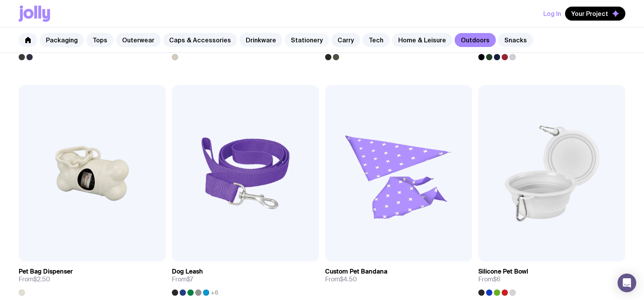 This screenshot has width=644, height=300. I want to click on a: Home & Leisure, so click(422, 40).